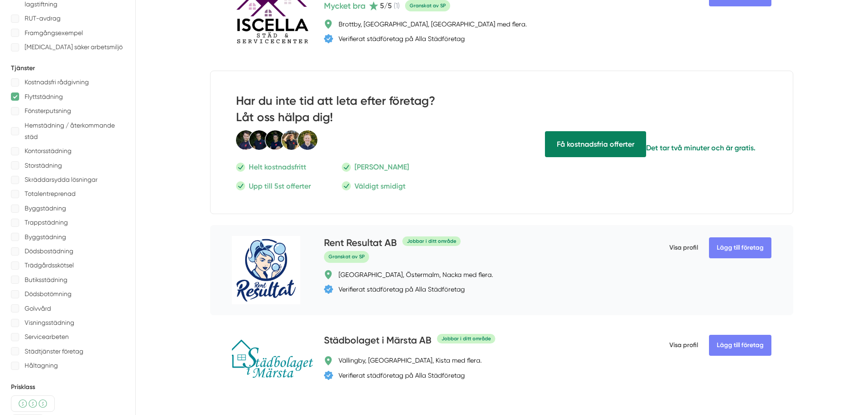 The width and height of the screenshot is (868, 415). What do you see at coordinates (272, 360) in the screenshot?
I see `img: Städbolaget i Märsta AB` at bounding box center [272, 360].